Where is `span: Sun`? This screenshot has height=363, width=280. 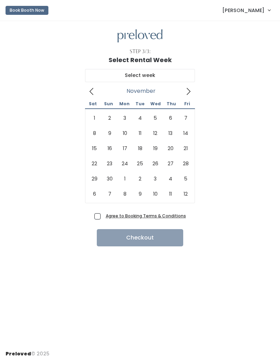 span: Sun is located at coordinates (108, 104).